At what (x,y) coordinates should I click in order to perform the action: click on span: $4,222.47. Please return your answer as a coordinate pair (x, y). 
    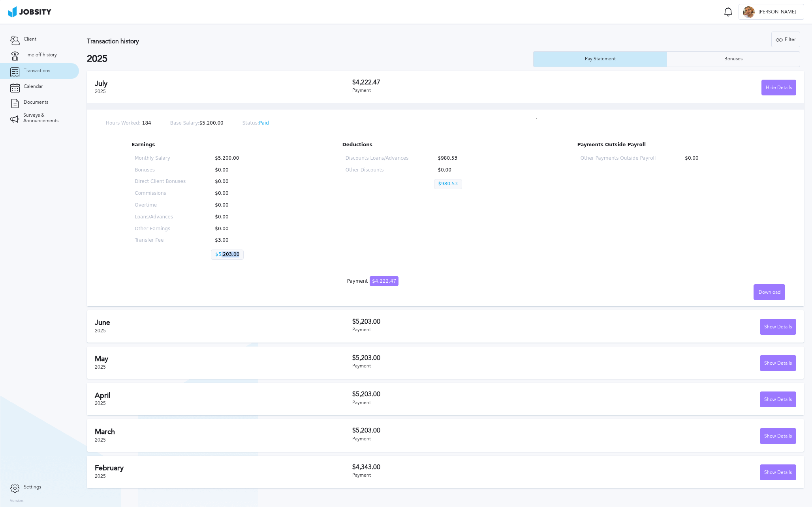
    Looking at the image, I should click on (384, 282).